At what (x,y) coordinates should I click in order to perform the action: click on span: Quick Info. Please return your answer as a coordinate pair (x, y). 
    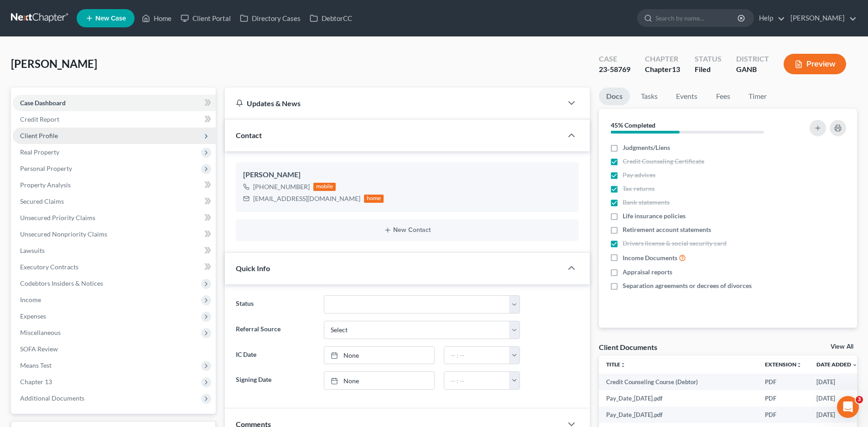
    Looking at the image, I should click on (253, 268).